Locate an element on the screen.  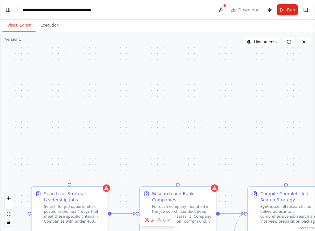
span: Hide Agents is located at coordinates (265, 42).